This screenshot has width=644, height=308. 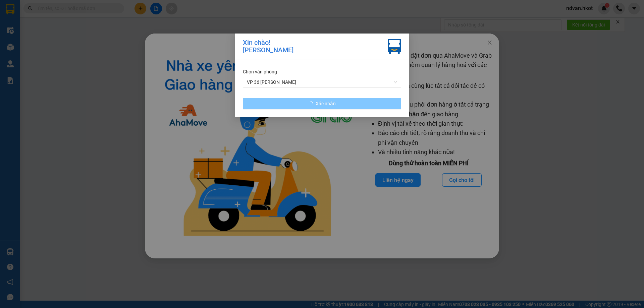 What do you see at coordinates (312, 104) in the screenshot?
I see `span: loading` at bounding box center [312, 104].